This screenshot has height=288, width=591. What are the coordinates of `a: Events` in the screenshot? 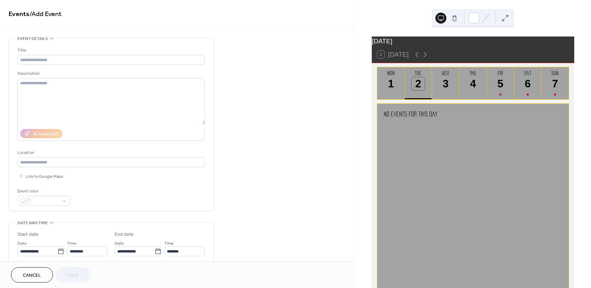 It's located at (19, 14).